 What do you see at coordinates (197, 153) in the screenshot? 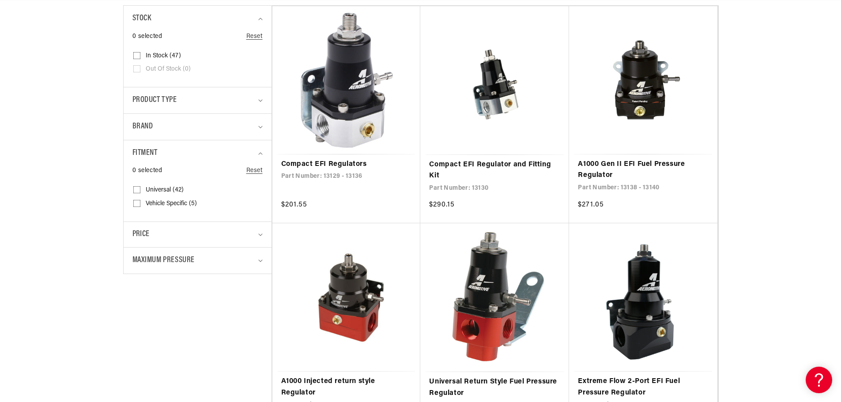
I see `summary: Fitment (0 selected)` at bounding box center [197, 153].